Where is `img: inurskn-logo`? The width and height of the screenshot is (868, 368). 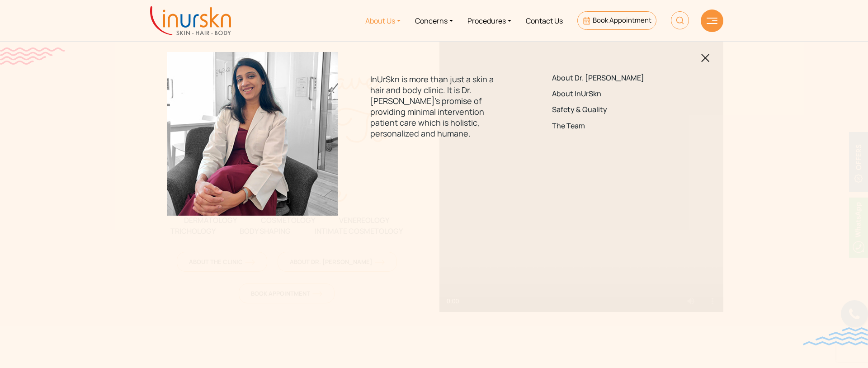
img: inurskn-logo is located at coordinates (191, 21).